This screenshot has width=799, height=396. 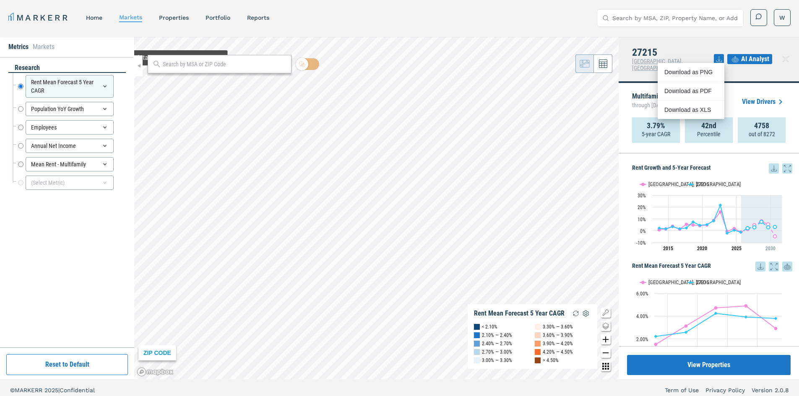 I want to click on text: 10%, so click(x=642, y=220).